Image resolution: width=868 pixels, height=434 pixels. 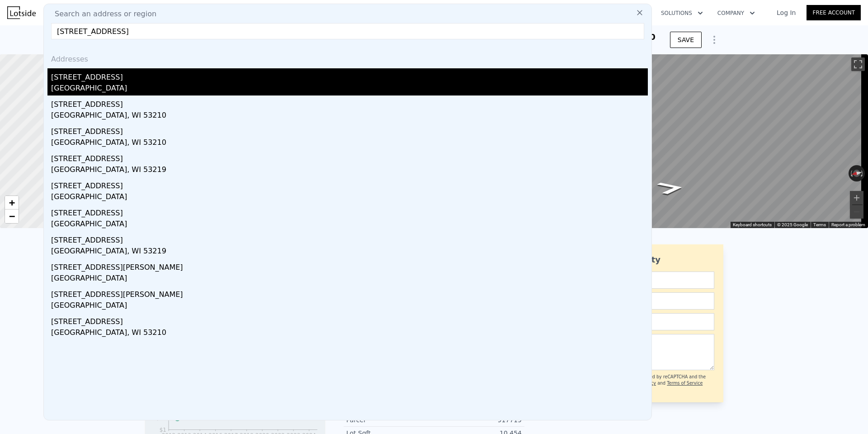 I want to click on button: Rotate counterclockwise, so click(x=851, y=173).